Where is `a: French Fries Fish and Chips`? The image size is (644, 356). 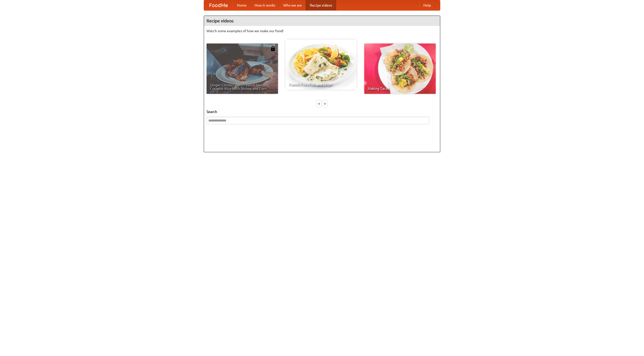 a: French Fries Fish and Chips is located at coordinates (321, 65).